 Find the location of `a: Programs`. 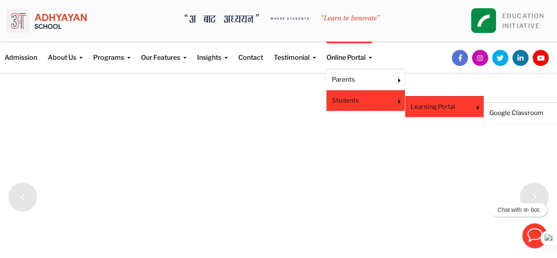

a: Programs is located at coordinates (112, 52).